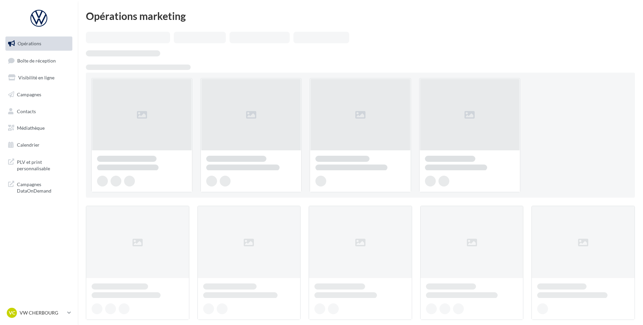 The image size is (643, 325). What do you see at coordinates (361, 16) in the screenshot?
I see `div: Opérations marketing` at bounding box center [361, 16].